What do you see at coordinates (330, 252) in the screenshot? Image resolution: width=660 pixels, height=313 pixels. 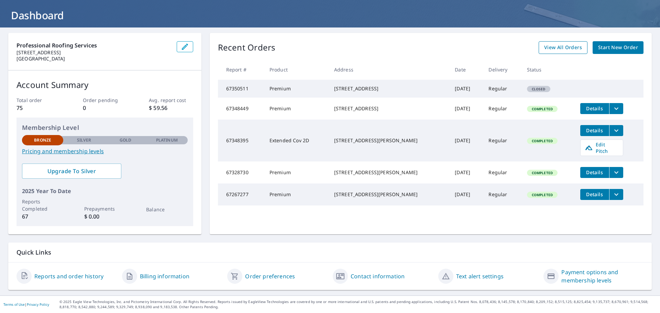 I see `p: Quick Links` at bounding box center [330, 252].